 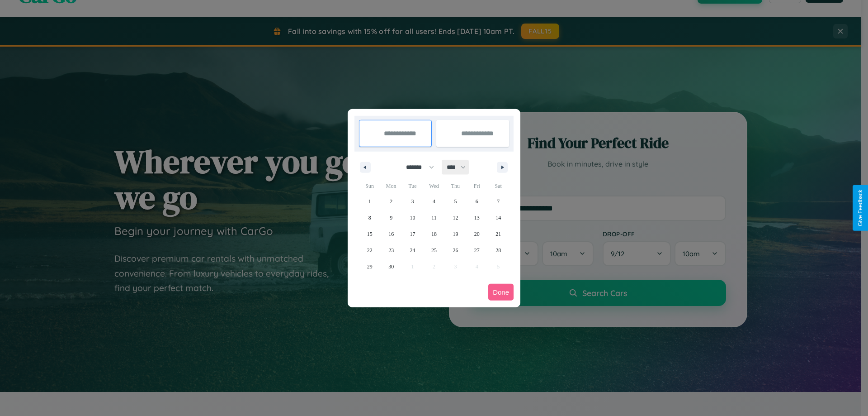 I want to click on button: 26, so click(x=455, y=250).